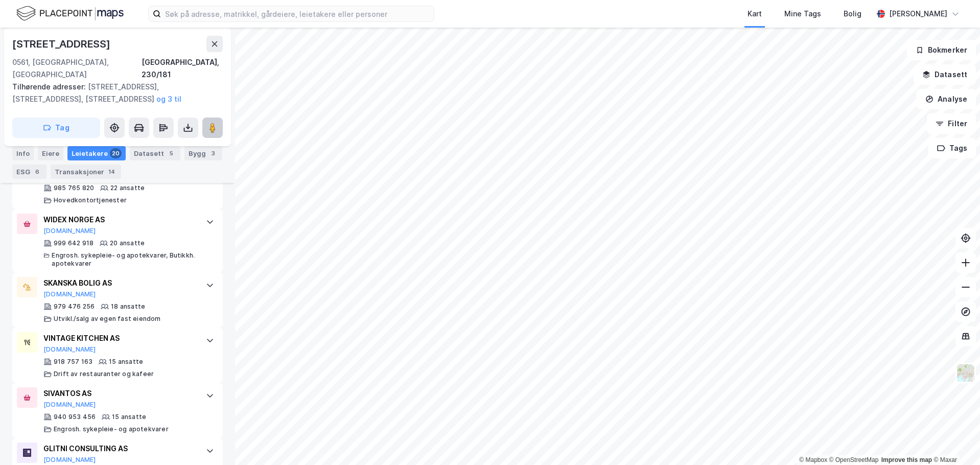  Describe the element at coordinates (120, 220) in the screenshot. I see `div: WIDEX NORGE AS` at that location.